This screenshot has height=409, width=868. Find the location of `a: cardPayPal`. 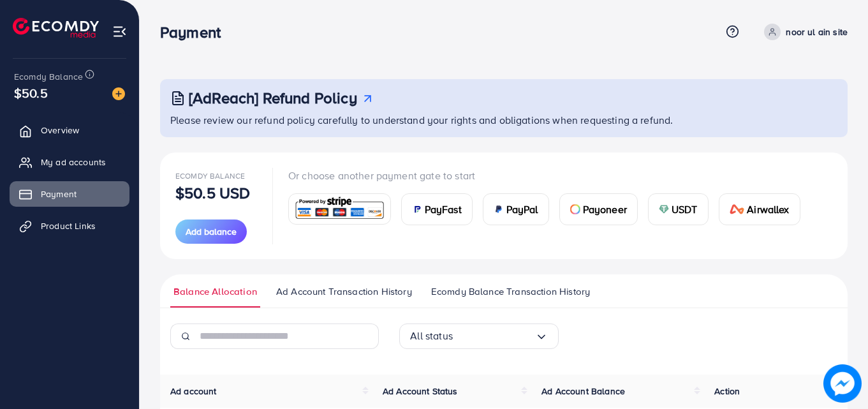

a: cardPayPal is located at coordinates (516, 209).